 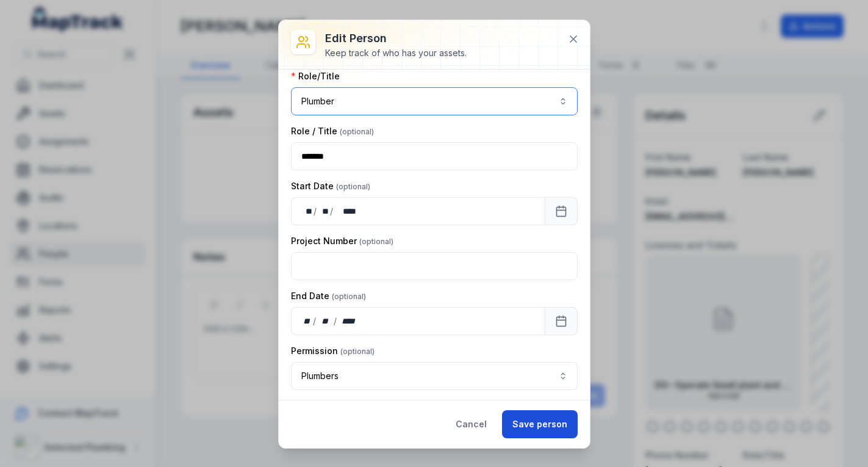 I want to click on label: Role/Title, so click(x=315, y=76).